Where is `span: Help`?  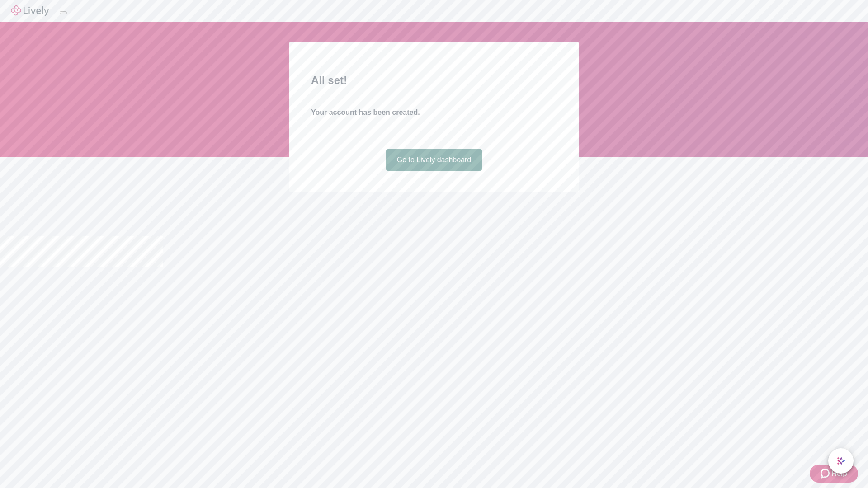
span: Help is located at coordinates (839, 474).